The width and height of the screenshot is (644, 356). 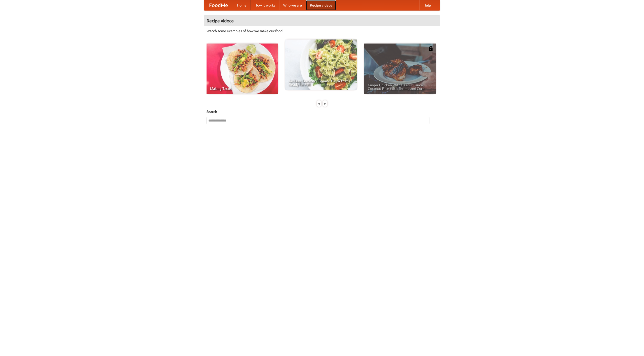 What do you see at coordinates (322, 111) in the screenshot?
I see `h5: Search` at bounding box center [322, 111].